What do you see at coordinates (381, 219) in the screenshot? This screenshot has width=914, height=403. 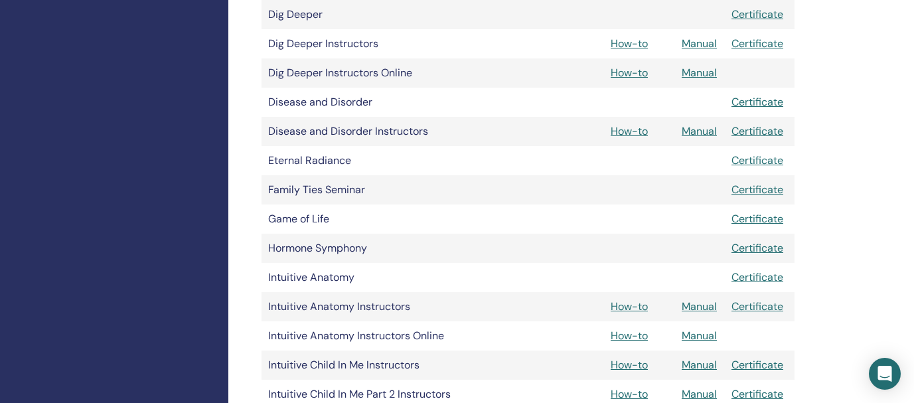 I see `td: Game of Life` at bounding box center [381, 219].